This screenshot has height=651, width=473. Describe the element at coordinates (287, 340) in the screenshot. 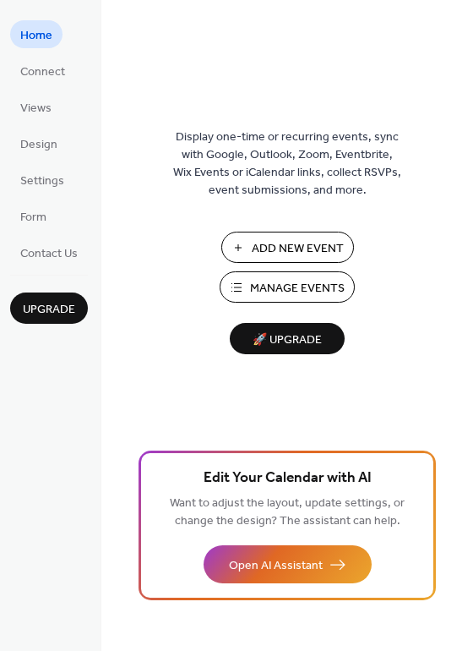

I see `span: 🚀 Upgrade` at that location.